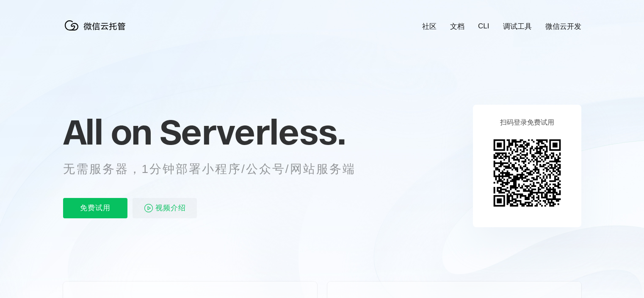 The height and width of the screenshot is (298, 644). I want to click on p: 免费试用, so click(95, 208).